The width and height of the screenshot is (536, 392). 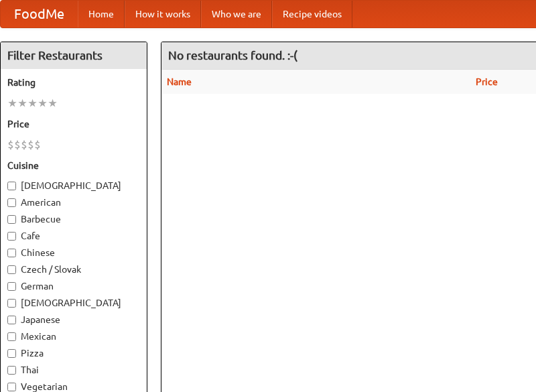 What do you see at coordinates (101, 14) in the screenshot?
I see `a: Home` at bounding box center [101, 14].